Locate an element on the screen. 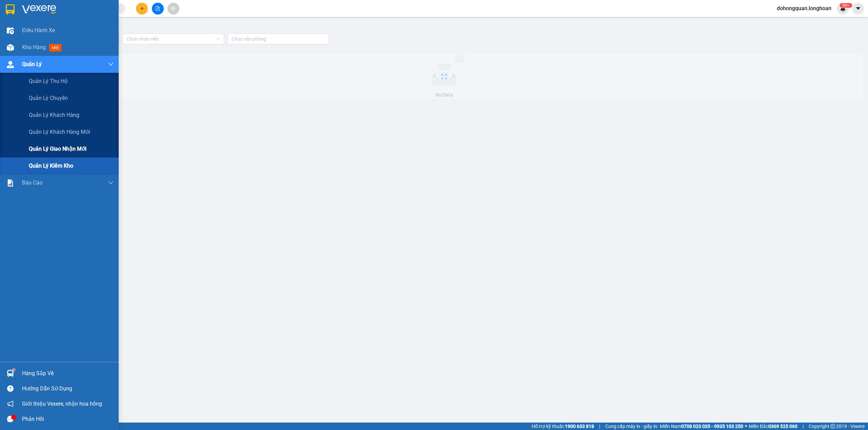 This screenshot has height=430, width=868. span: file-add is located at coordinates (158, 8).